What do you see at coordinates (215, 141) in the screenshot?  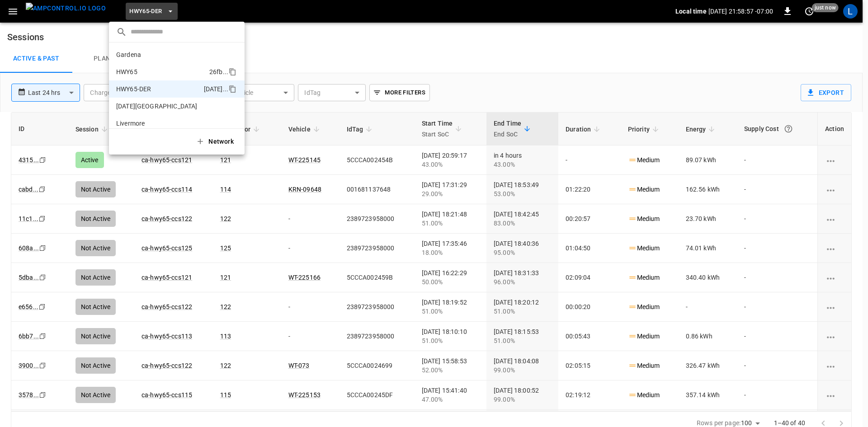 I see `button: Network` at bounding box center [215, 141].